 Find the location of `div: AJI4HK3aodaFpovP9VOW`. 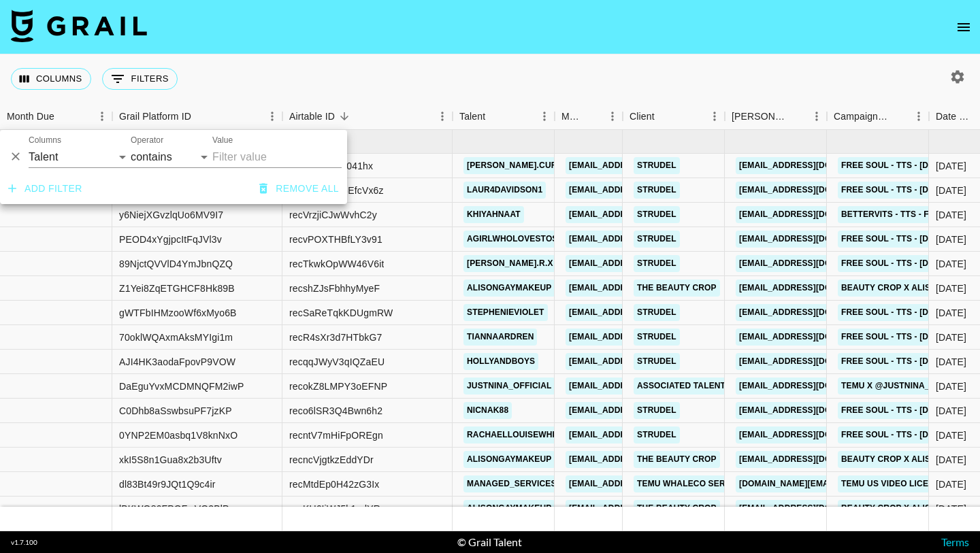

div: AJI4HK3aodaFpovP9VOW is located at coordinates (177, 362).